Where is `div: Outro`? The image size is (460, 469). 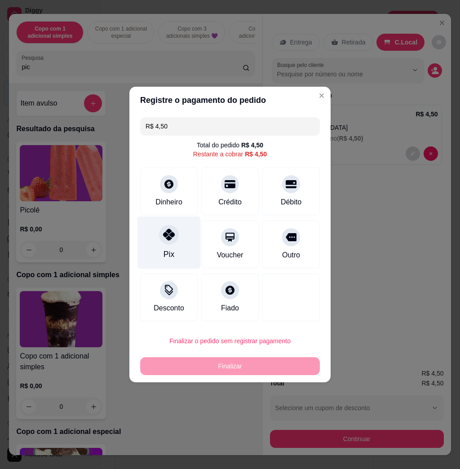 div: Outro is located at coordinates (291, 255).